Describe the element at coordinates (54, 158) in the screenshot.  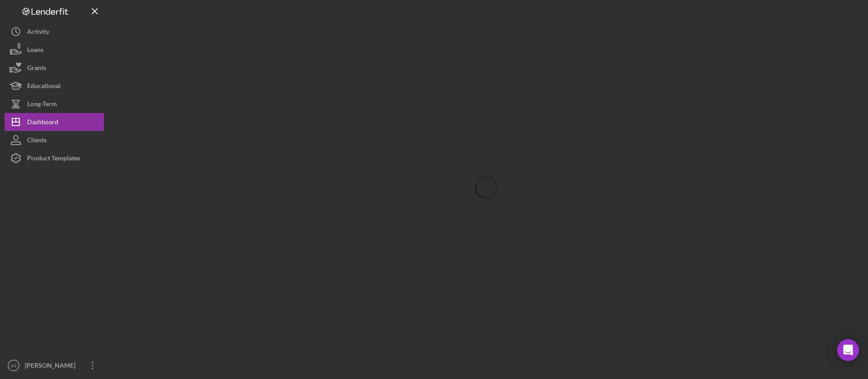
I see `button: Product Templates` at that location.